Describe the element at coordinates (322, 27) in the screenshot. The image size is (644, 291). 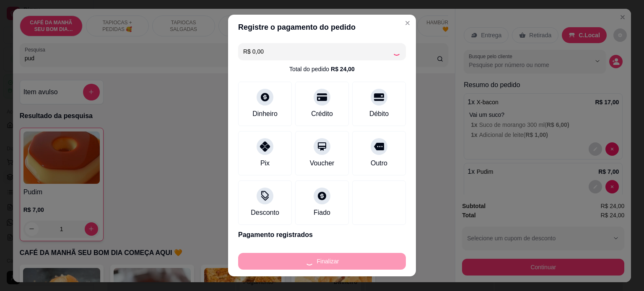
I see `header: Registre o pagamento do pedido` at that location.